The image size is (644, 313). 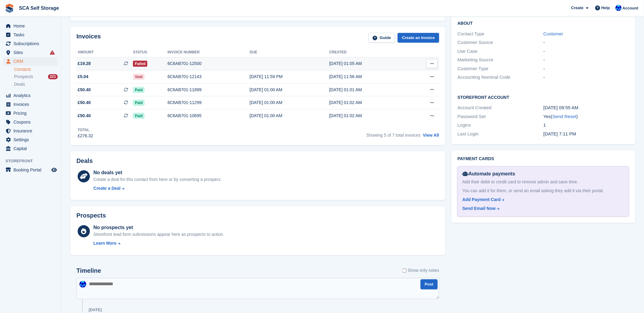 What do you see at coordinates (158, 179) in the screenshot?
I see `div: Create a deal for this contact from here or by converting a prospect.` at bounding box center [158, 179].